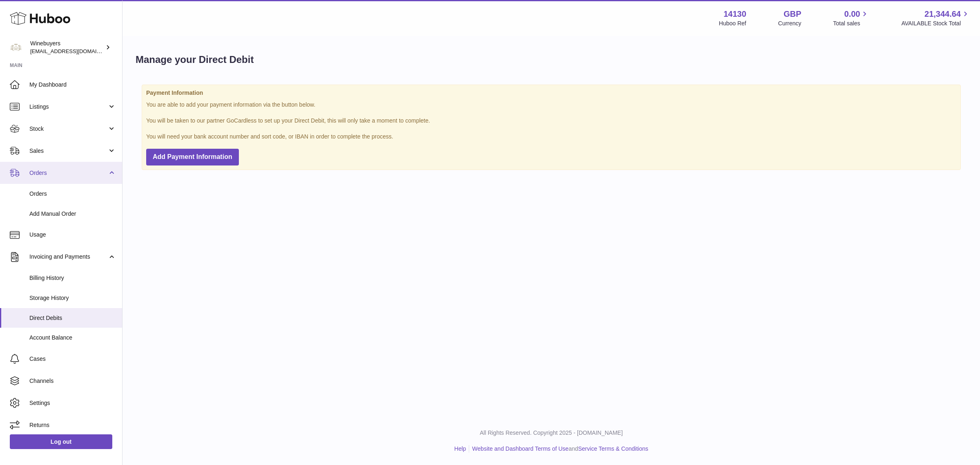  What do you see at coordinates (73, 234) in the screenshot?
I see `span: Usage` at bounding box center [73, 234].